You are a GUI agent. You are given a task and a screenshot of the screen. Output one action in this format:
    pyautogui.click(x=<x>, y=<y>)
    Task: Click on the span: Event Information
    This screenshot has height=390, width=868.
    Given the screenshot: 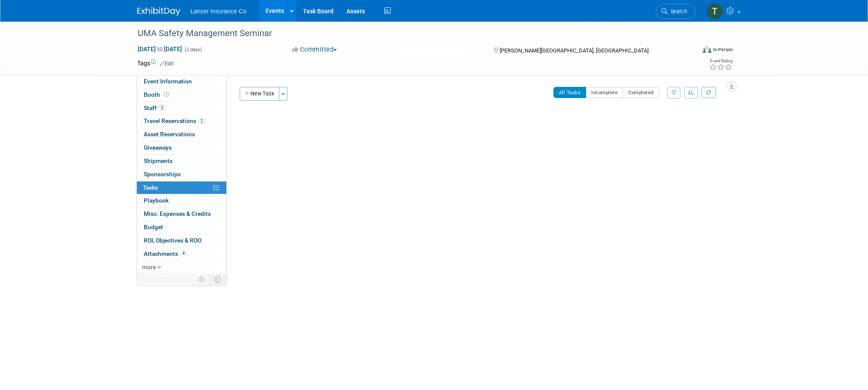 What is the action you would take?
    pyautogui.click(x=168, y=81)
    